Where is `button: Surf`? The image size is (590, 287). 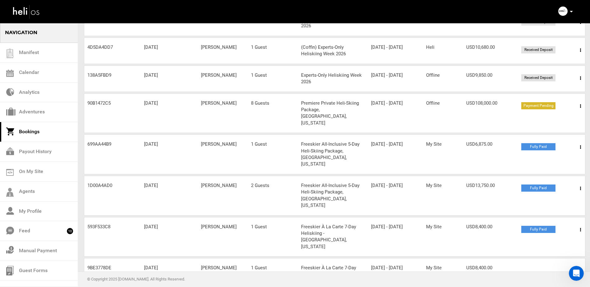 button: Surf is located at coordinates (86, 171).